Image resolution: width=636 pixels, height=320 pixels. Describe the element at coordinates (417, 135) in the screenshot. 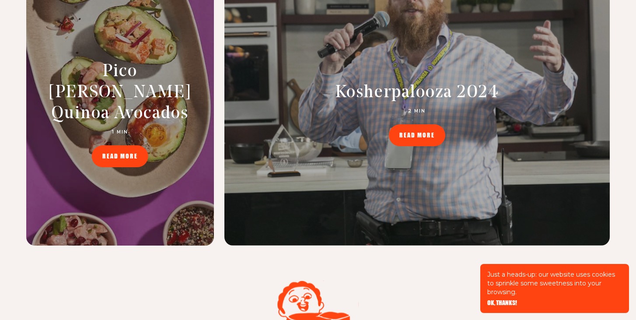

I see `span: READ MORE` at that location.